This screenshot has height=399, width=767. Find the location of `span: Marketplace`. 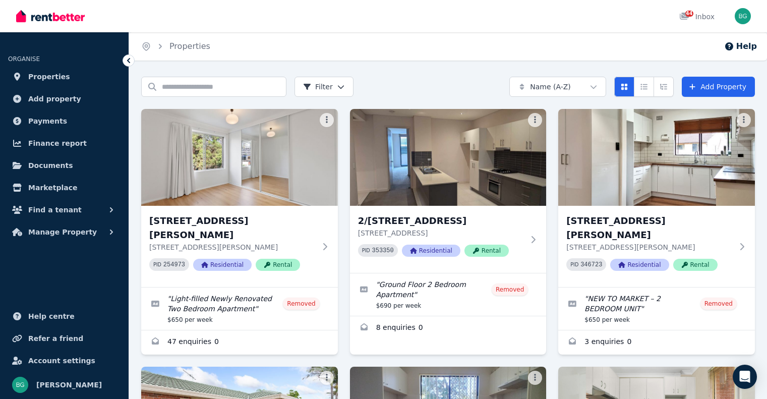

span: Marketplace is located at coordinates (52, 188).